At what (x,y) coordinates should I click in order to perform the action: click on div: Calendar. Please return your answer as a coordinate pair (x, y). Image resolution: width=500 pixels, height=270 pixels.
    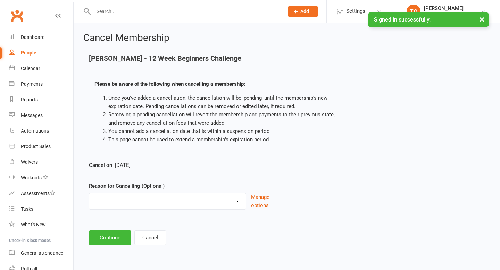
    Looking at the image, I should click on (31, 68).